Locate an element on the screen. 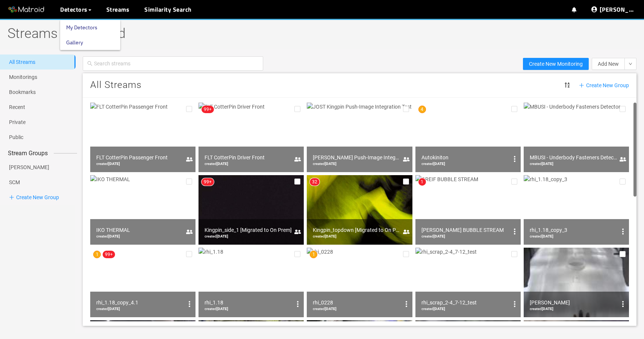 The image size is (644, 339). input: Search streams is located at coordinates (176, 63).